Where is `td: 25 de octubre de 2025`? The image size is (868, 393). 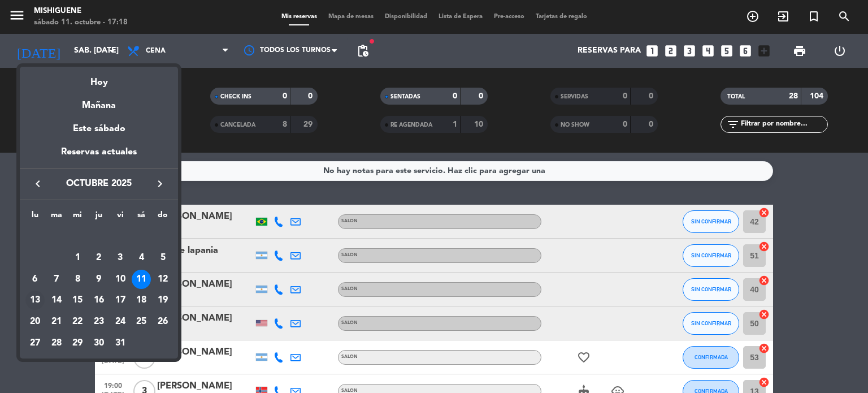 td: 25 de octubre de 2025 is located at coordinates (142, 322).